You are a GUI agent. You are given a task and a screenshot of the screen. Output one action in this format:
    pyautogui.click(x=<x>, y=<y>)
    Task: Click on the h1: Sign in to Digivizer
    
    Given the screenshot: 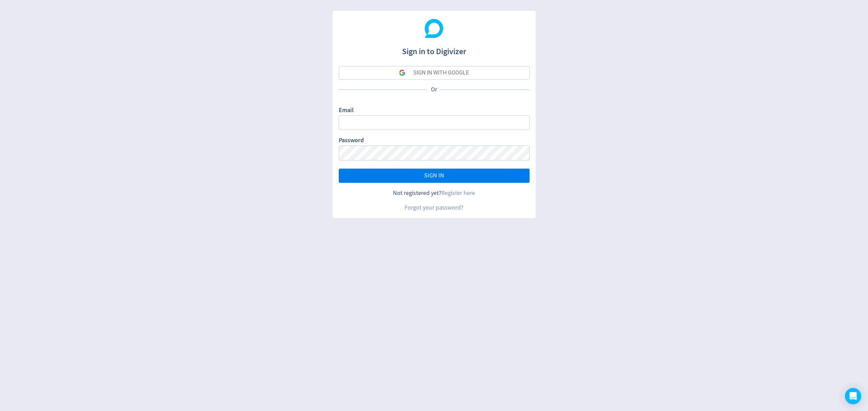 What is the action you would take?
    pyautogui.click(x=434, y=49)
    